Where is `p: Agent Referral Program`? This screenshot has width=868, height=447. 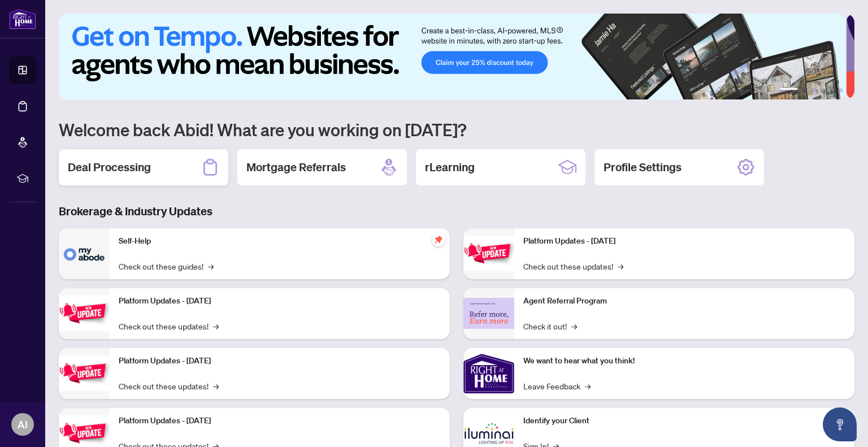 p: Agent Referral Program is located at coordinates (684, 301).